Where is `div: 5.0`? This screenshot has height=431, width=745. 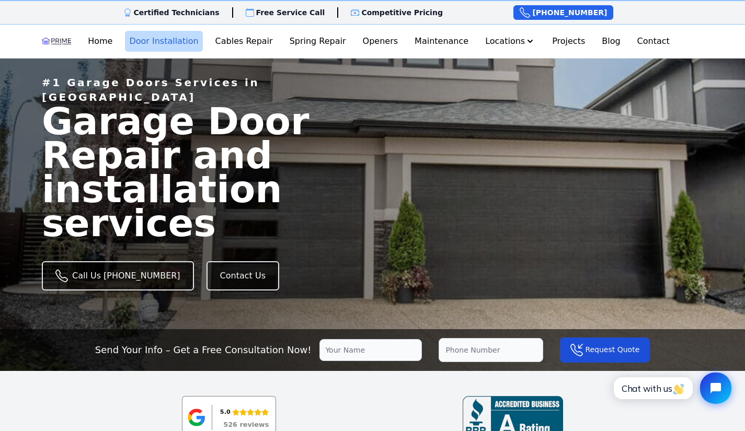
div: 5.0 is located at coordinates (225, 412).